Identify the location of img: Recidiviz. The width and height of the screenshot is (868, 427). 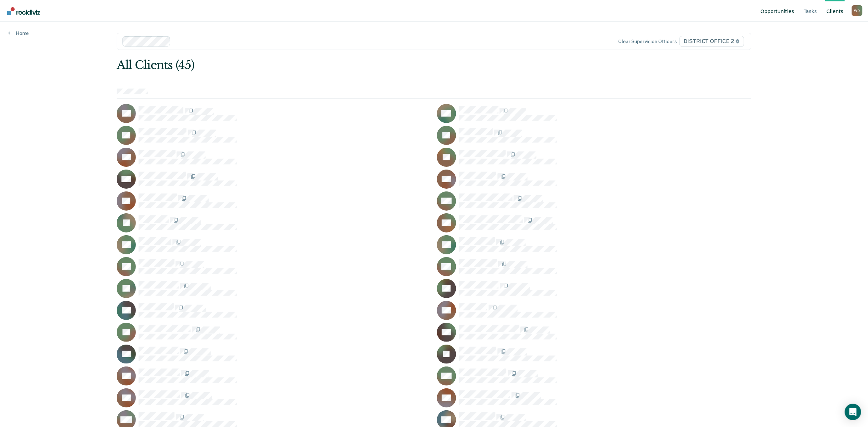
(23, 11).